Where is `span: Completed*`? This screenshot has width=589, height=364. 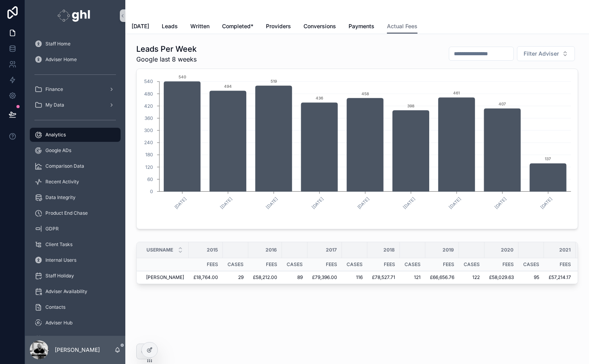 span: Completed* is located at coordinates (237, 26).